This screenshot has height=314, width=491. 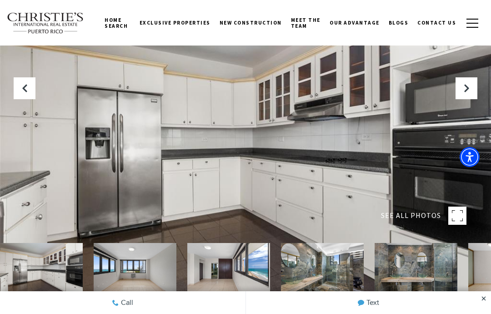 I want to click on span: SEE ALL PHOTOS, so click(x=411, y=216).